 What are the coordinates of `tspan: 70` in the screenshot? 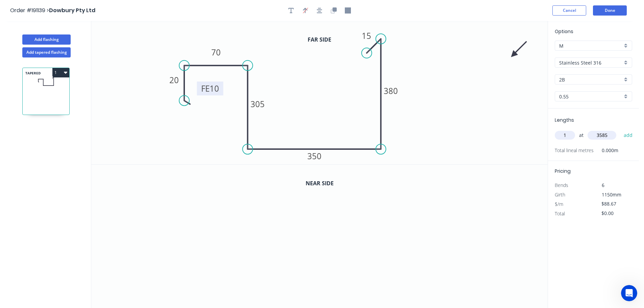 It's located at (216, 52).